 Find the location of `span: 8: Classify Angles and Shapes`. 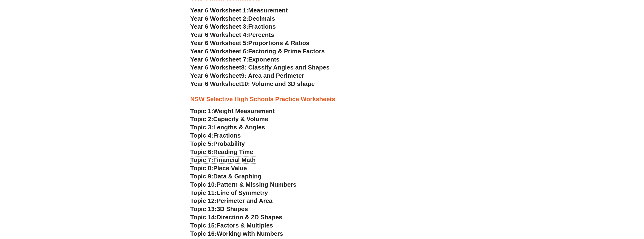

span: 8: Classify Angles and Shapes is located at coordinates (286, 67).